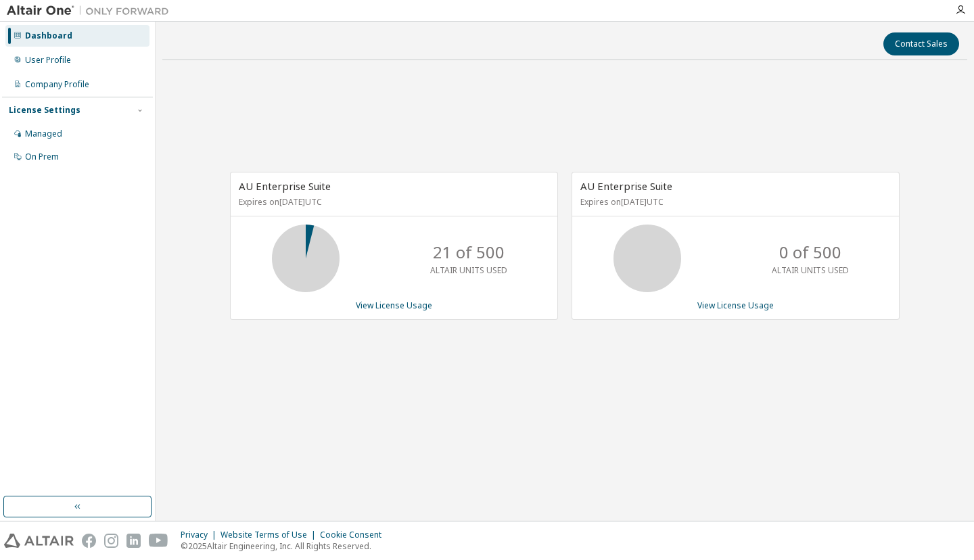 This screenshot has width=974, height=560. I want to click on p: 21 of 500, so click(469, 252).